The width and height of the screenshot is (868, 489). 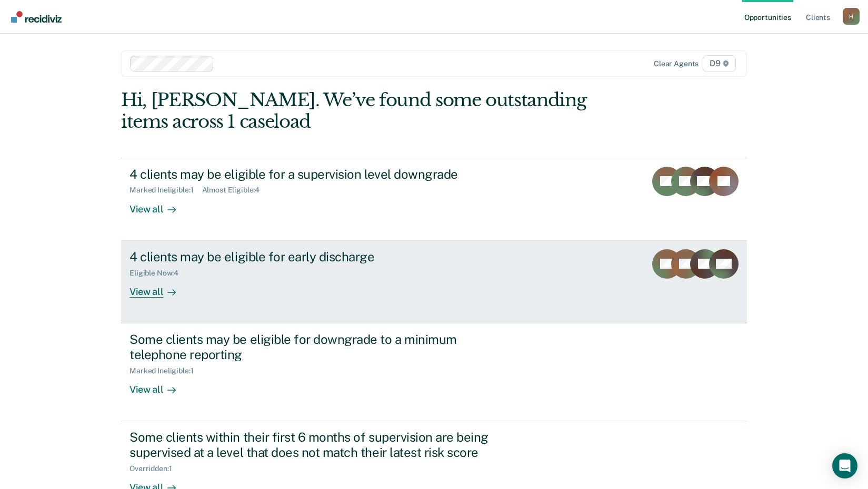 I want to click on div: 4 clients may be eligible for early discharge, so click(x=314, y=257).